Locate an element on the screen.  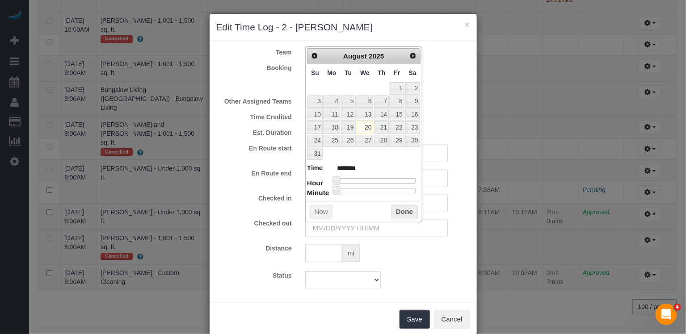
span: 2025 is located at coordinates (376, 56).